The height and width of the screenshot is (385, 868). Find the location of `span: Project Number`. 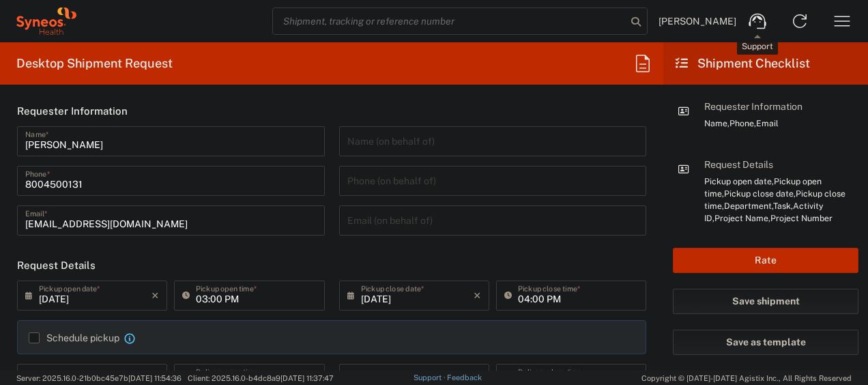

span: Project Number is located at coordinates (802, 218).